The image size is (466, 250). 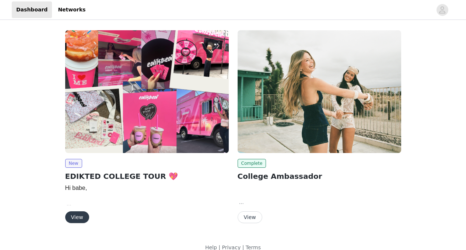 What do you see at coordinates (72, 10) in the screenshot?
I see `a: Networks` at bounding box center [72, 10].